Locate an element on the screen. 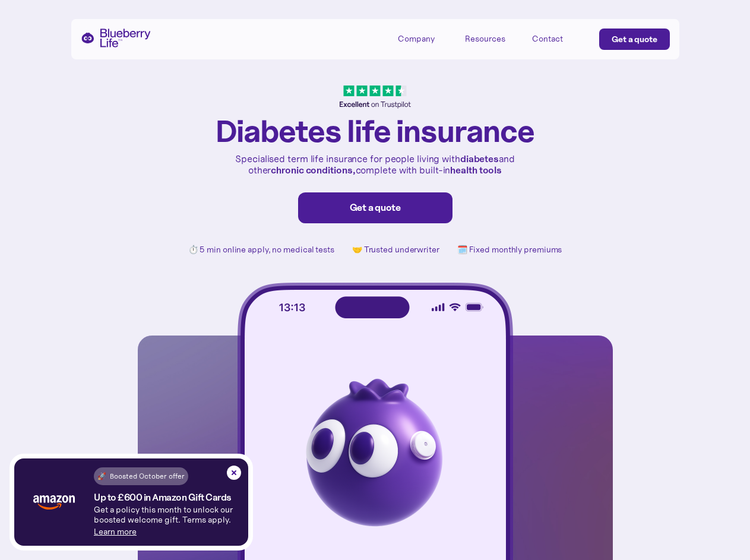 This screenshot has height=560, width=750. p: Get a policy this month to unlock our boosted welcome gift. Terms apply. is located at coordinates (171, 515).